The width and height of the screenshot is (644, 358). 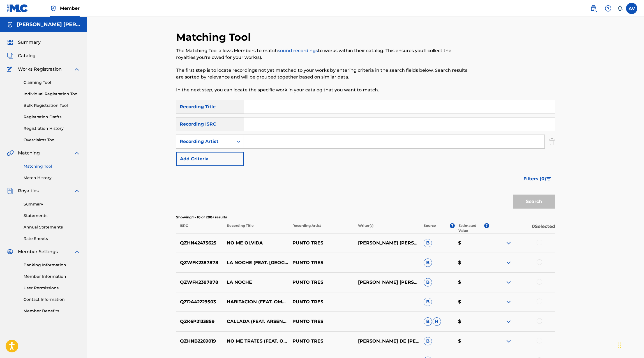 What do you see at coordinates (630, 345) in the screenshot?
I see `div: Widget de chat` at bounding box center [630, 345].